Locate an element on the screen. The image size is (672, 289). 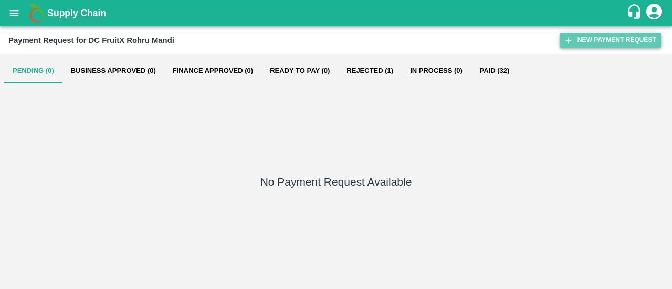
button: Pending (0) is located at coordinates (33, 71).